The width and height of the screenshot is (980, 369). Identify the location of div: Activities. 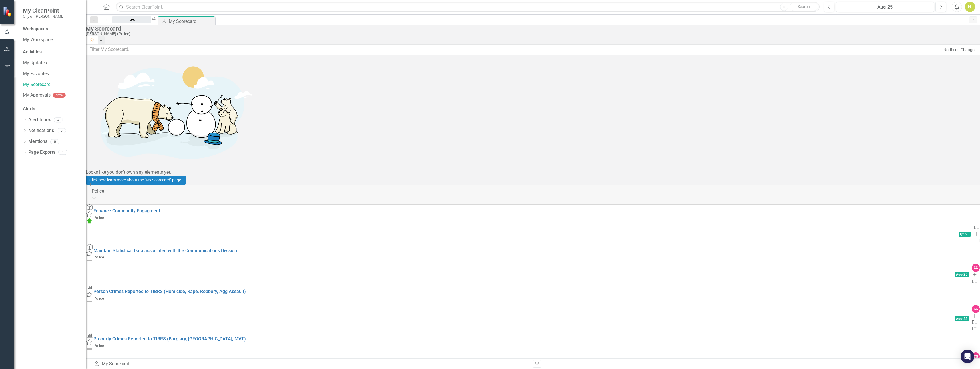
(51, 52).